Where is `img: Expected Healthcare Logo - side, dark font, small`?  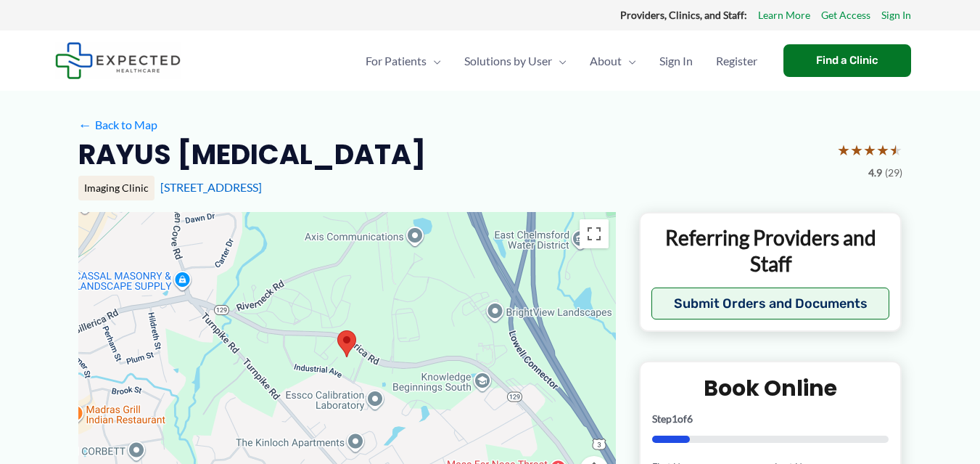 img: Expected Healthcare Logo - side, dark font, small is located at coordinates (118, 60).